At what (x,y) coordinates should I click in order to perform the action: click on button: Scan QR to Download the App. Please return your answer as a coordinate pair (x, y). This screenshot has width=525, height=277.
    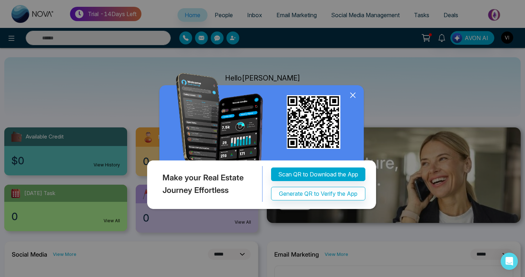
    Looking at the image, I should click on (318, 174).